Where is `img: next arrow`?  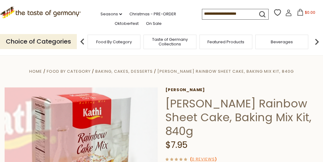
img: next arrow is located at coordinates (317, 42).